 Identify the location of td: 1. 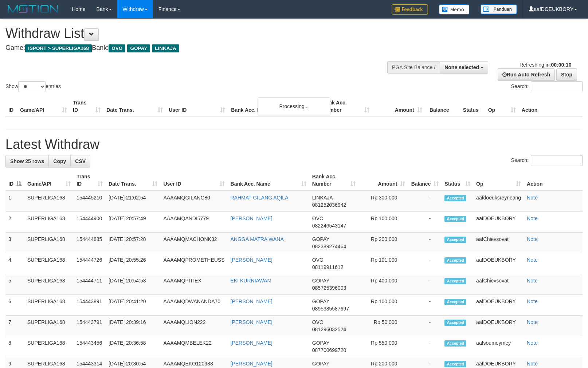
(15, 201).